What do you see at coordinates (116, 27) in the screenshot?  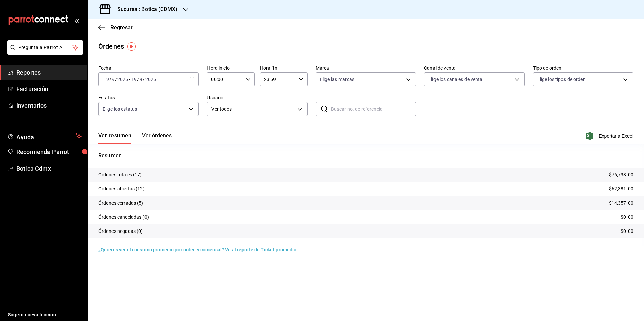 I see `button: Regresar` at bounding box center [116, 27].